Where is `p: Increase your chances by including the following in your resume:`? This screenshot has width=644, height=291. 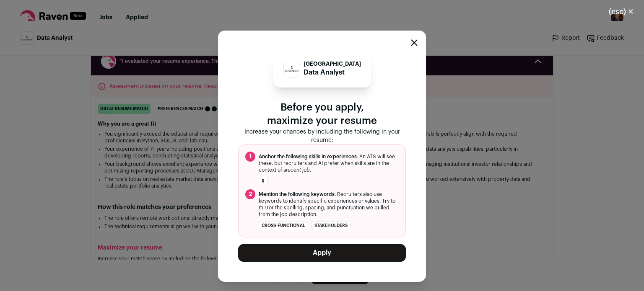
p: Increase your chances by including the following in your resume: is located at coordinates (322, 136).